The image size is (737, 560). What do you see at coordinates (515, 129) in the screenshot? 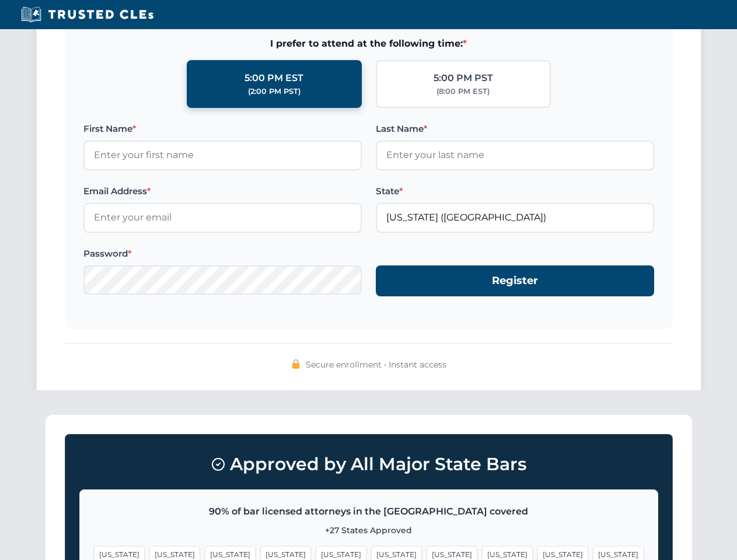
I see `label: Last Name` at bounding box center [515, 129].